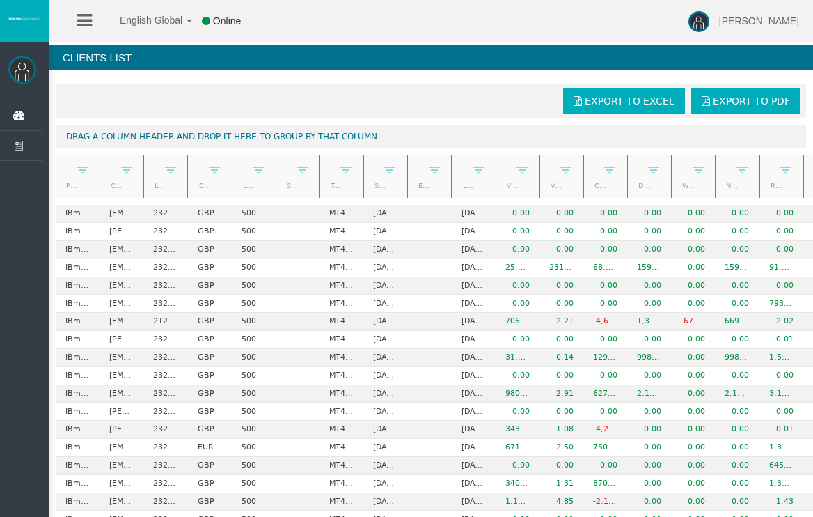 The height and width of the screenshot is (517, 813). Describe the element at coordinates (630, 101) in the screenshot. I see `span: Export to Excel` at that location.